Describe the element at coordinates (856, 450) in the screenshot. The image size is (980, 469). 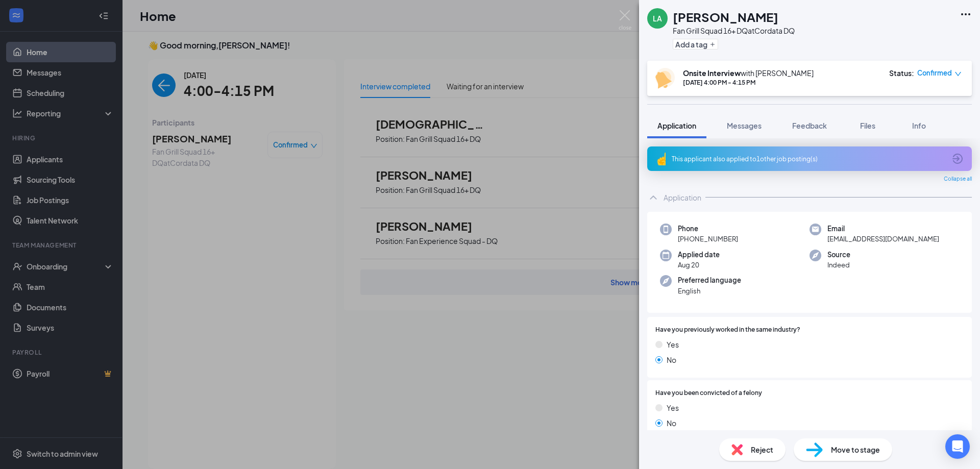
I see `span: Move to stage` at that location.